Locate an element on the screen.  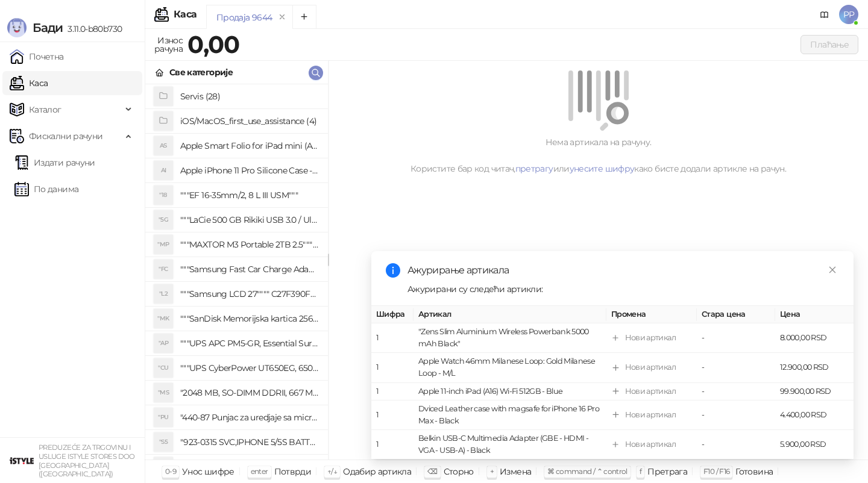
div: "SD is located at coordinates (163, 467).